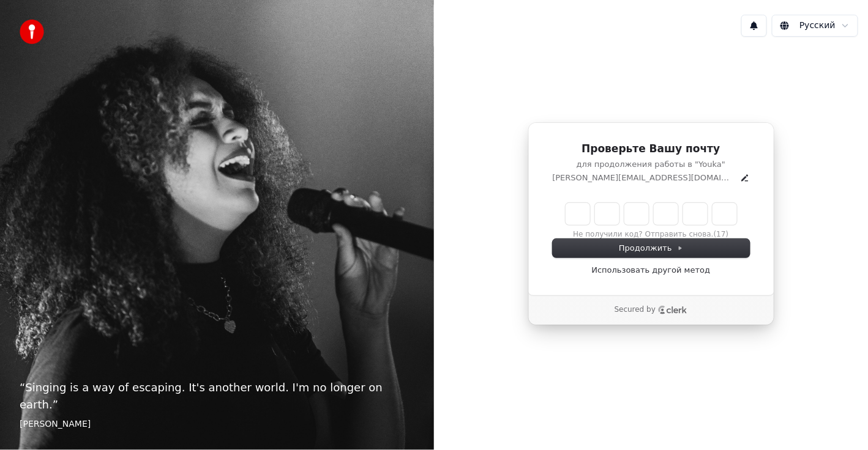  Describe the element at coordinates (673, 310) in the screenshot. I see `a: Clerk logo` at that location.